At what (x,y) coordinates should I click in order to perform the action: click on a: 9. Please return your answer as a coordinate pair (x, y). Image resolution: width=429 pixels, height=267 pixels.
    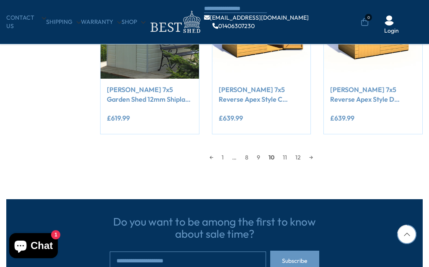
    Looking at the image, I should click on (258, 158).